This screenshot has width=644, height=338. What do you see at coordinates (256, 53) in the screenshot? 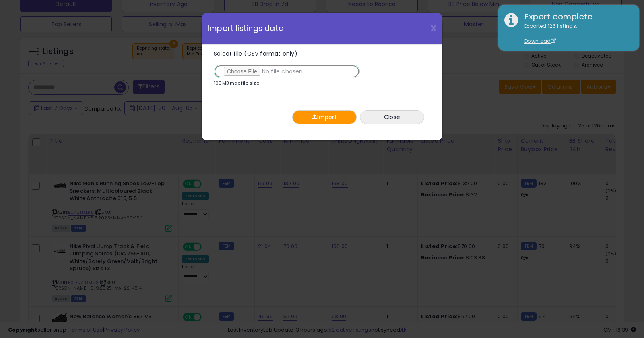
I see `span: Select file (CSV format only)` at bounding box center [256, 53].